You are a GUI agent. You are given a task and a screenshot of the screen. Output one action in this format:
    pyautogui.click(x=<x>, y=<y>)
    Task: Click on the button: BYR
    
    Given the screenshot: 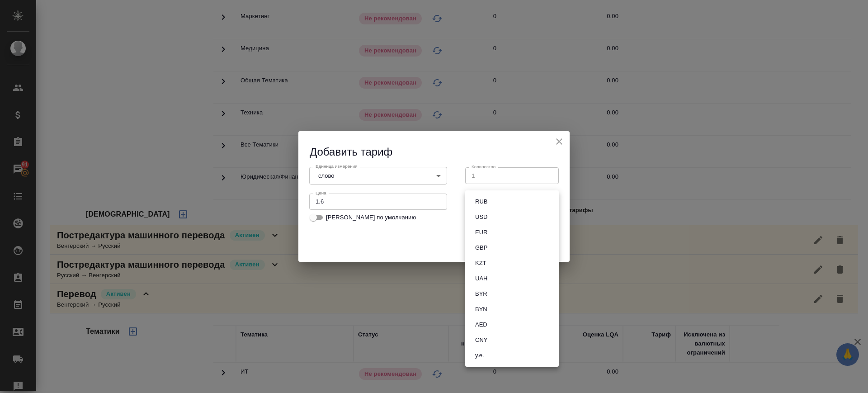 What is the action you would take?
    pyautogui.click(x=481, y=294)
    